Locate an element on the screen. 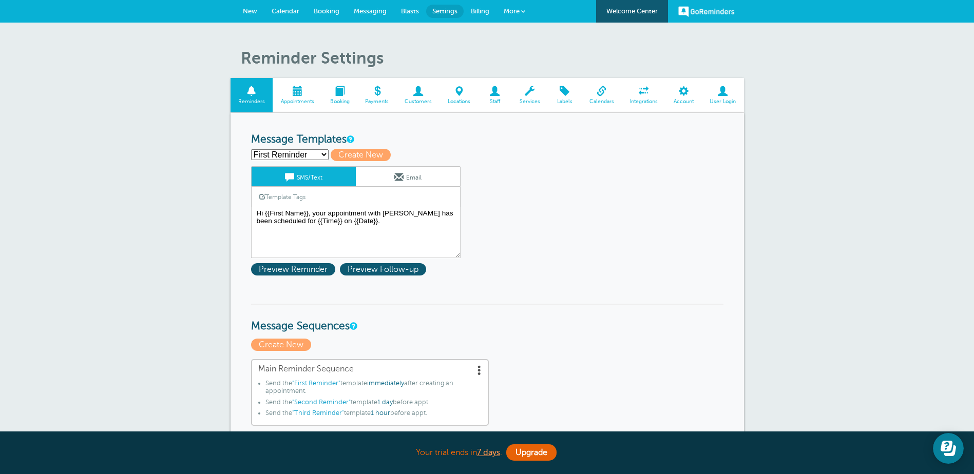  span: Labels is located at coordinates (564, 102).